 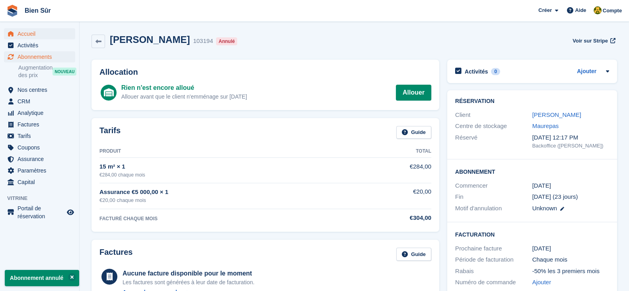 I want to click on span: Factures, so click(x=41, y=124).